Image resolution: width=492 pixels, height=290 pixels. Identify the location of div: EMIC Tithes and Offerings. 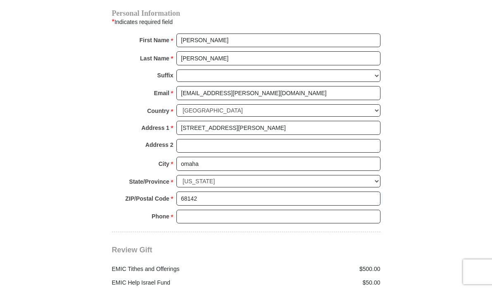
(177, 269).